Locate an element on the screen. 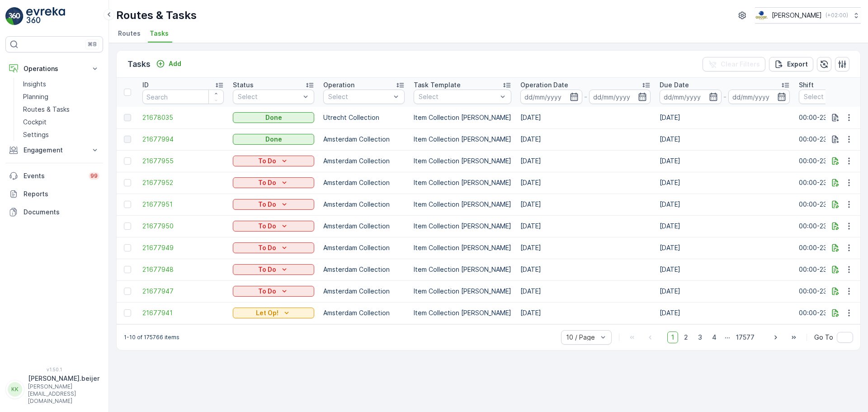 Image resolution: width=868 pixels, height=412 pixels. p: Engagement is located at coordinates (54, 150).